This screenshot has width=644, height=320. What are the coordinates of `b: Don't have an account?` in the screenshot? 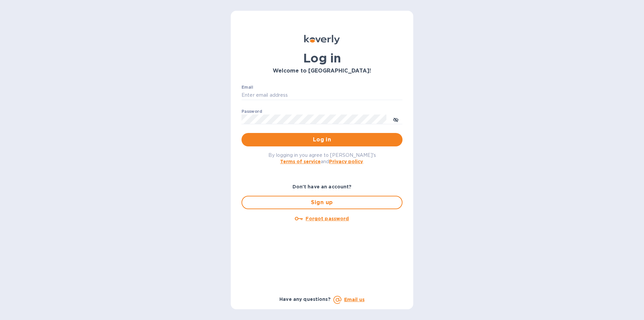 It's located at (322, 187).